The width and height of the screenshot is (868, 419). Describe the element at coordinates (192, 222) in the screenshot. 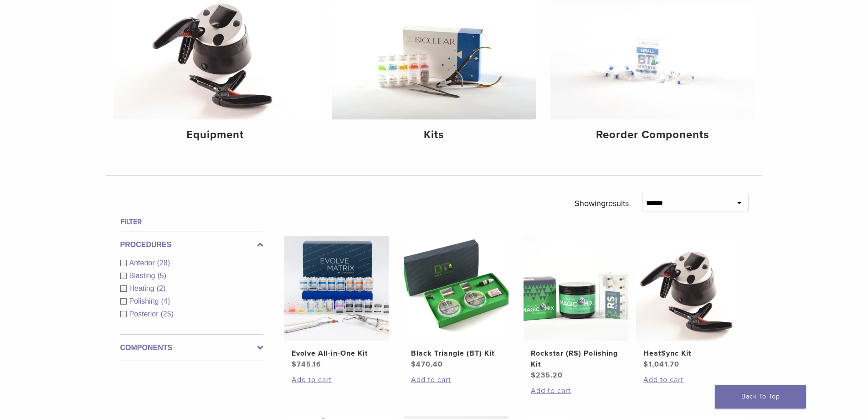

I see `h4: Filter` at that location.